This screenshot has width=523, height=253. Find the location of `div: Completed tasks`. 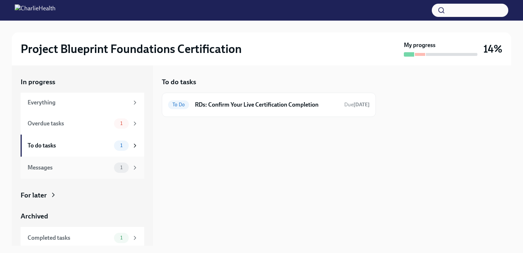

div: Completed tasks is located at coordinates (69, 238).